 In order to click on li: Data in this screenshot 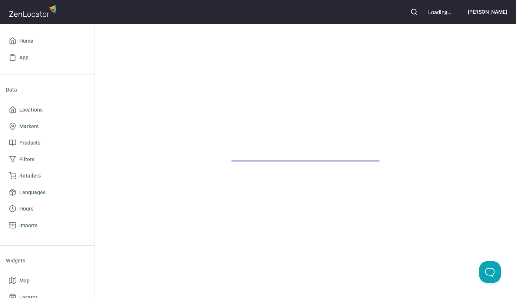, I will do `click(47, 90)`.